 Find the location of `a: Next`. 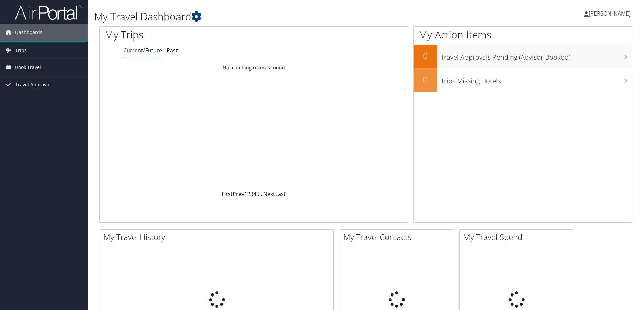

a: Next is located at coordinates (269, 194).